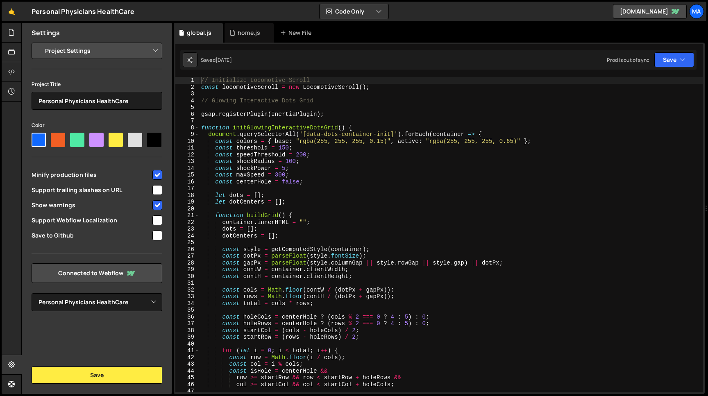 This screenshot has height=396, width=708. Describe the element at coordinates (187, 378) in the screenshot. I see `div: 45` at that location.